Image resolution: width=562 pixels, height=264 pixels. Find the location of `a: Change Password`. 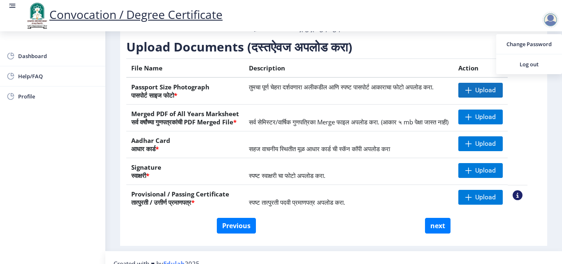

a: Change Password is located at coordinates (529, 44).